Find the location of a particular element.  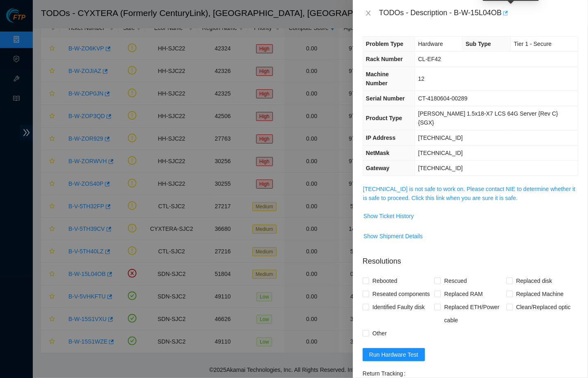

span: NetMask is located at coordinates (378, 153).